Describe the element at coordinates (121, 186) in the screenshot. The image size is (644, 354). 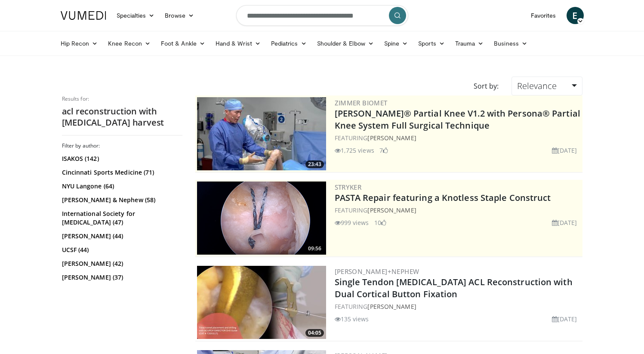
I see `a: NYU Langone (64)` at that location.